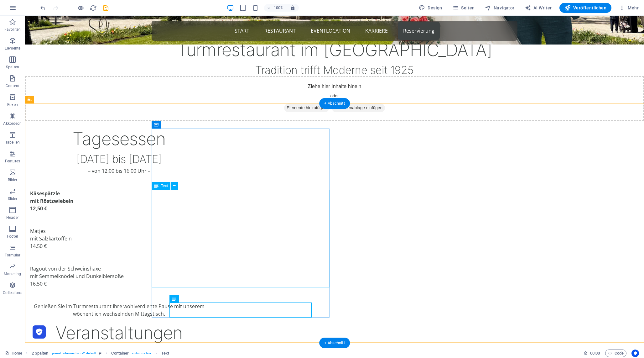  What do you see at coordinates (499, 8) in the screenshot?
I see `span: Navigator` at bounding box center [499, 8].